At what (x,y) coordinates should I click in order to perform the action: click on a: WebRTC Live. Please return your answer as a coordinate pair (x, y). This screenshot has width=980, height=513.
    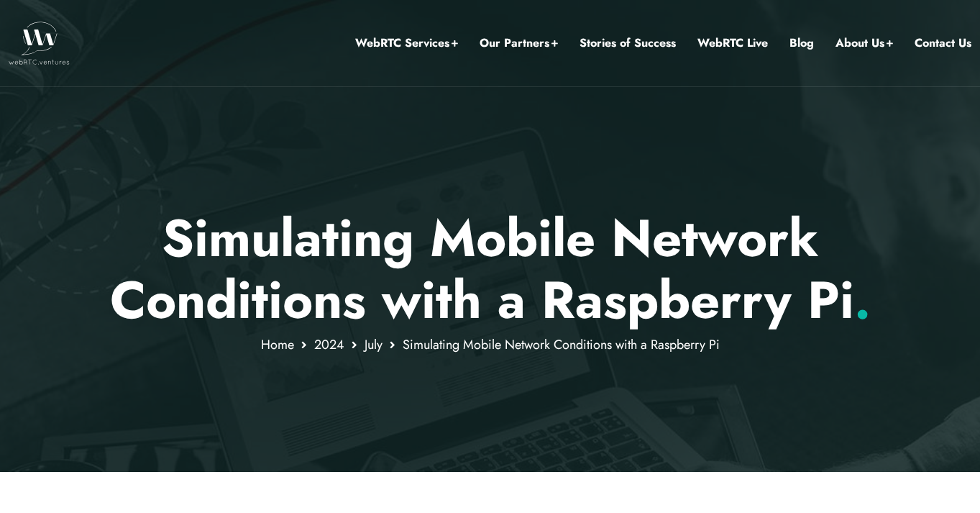
    Looking at the image, I should click on (733, 43).